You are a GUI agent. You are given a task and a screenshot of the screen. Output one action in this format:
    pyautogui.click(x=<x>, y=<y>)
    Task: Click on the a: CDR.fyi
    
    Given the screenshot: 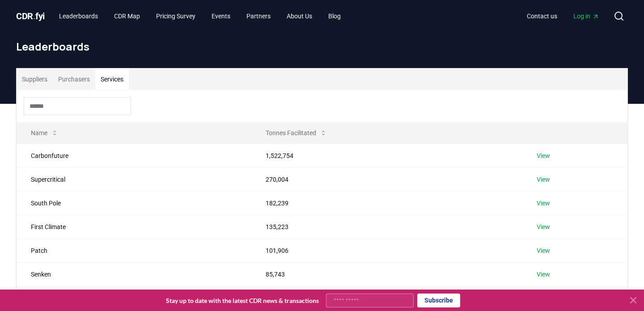 What is the action you would take?
    pyautogui.click(x=30, y=16)
    